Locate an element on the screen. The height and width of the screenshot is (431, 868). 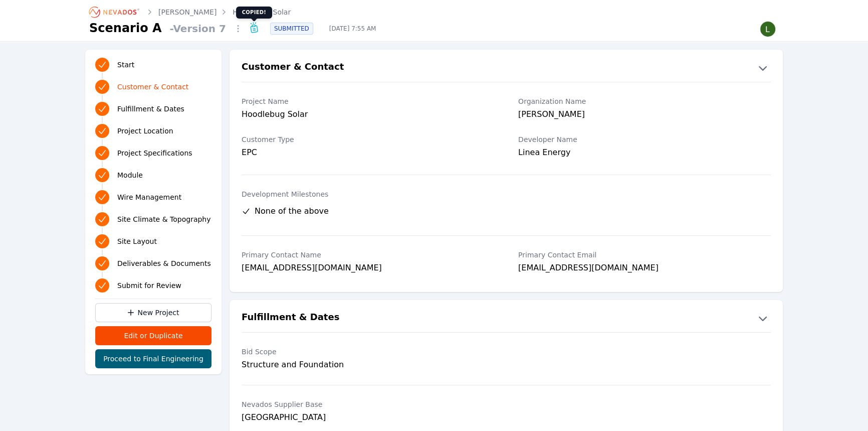
label: Project Name is located at coordinates (368, 102).